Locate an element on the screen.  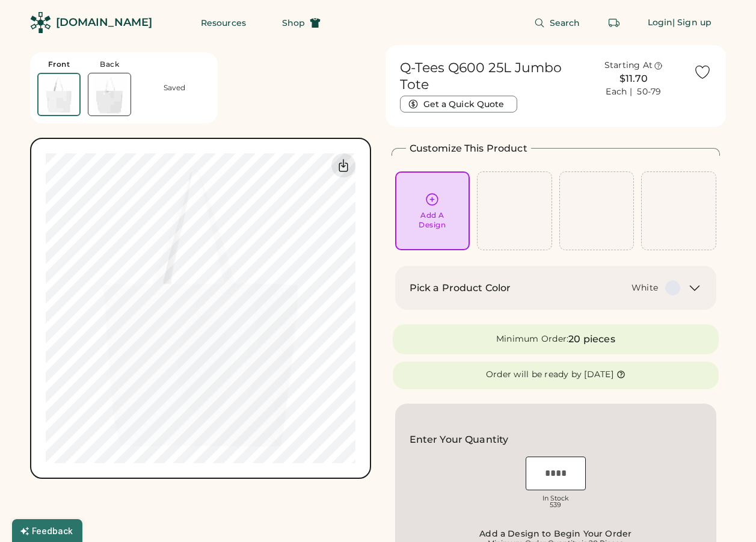
div: | Sign up is located at coordinates (692, 23).